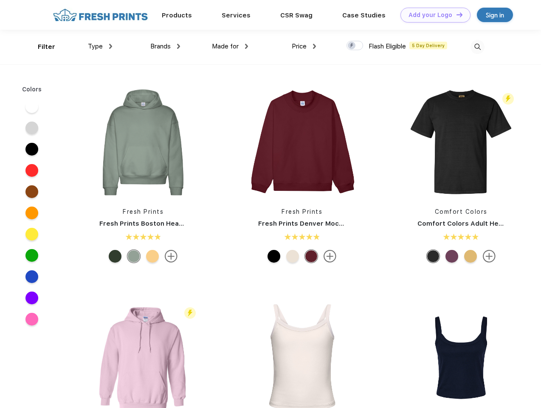  I want to click on span: Brands, so click(161, 46).